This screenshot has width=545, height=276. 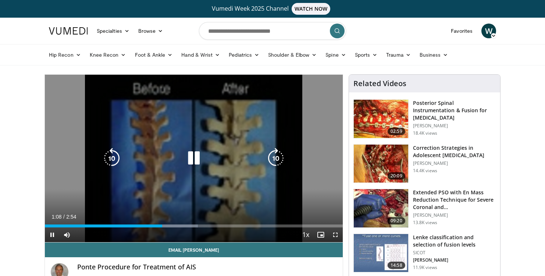 What do you see at coordinates (489, 31) in the screenshot?
I see `span: W` at bounding box center [489, 31].